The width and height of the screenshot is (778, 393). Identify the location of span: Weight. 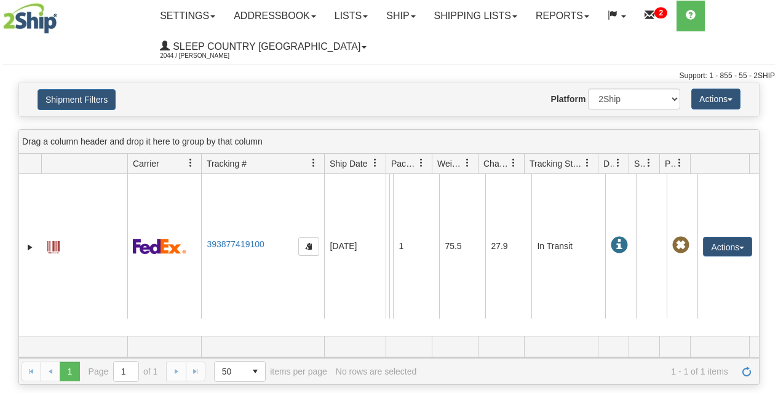
(450, 164).